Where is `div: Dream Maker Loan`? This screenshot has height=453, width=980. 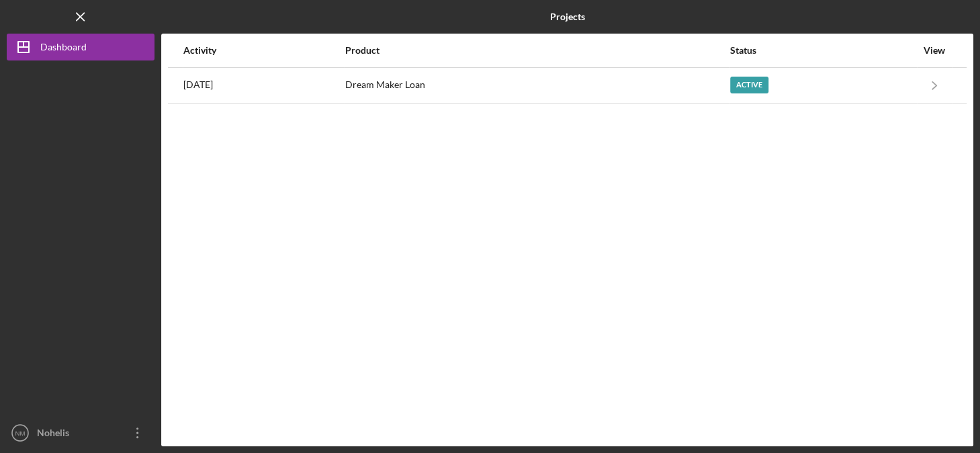 div: Dream Maker Loan is located at coordinates (537, 85).